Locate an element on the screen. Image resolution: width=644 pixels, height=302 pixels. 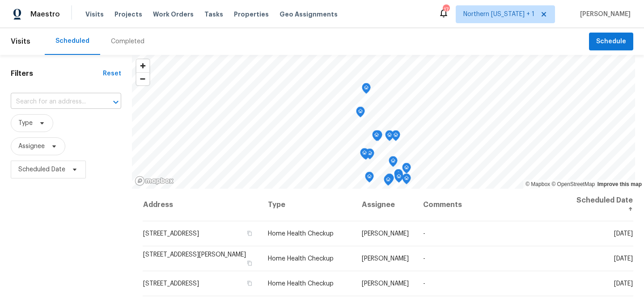
span: Type is located at coordinates (25, 123).